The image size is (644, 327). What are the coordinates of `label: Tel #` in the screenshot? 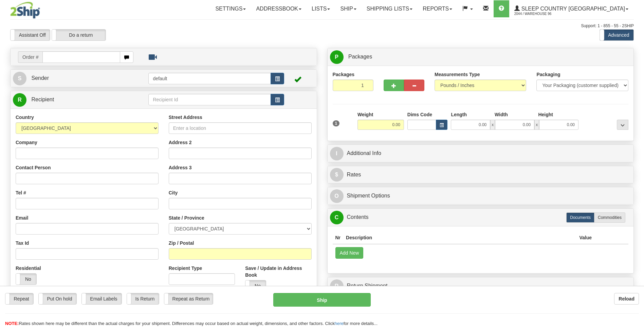 It's located at (21, 193).